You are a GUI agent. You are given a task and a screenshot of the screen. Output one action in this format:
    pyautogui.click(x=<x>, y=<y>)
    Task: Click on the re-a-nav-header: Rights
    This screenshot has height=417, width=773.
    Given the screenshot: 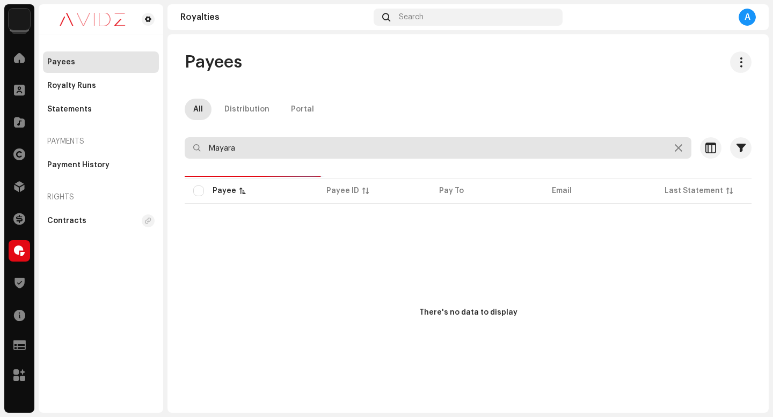 What is the action you would take?
    pyautogui.click(x=101, y=197)
    